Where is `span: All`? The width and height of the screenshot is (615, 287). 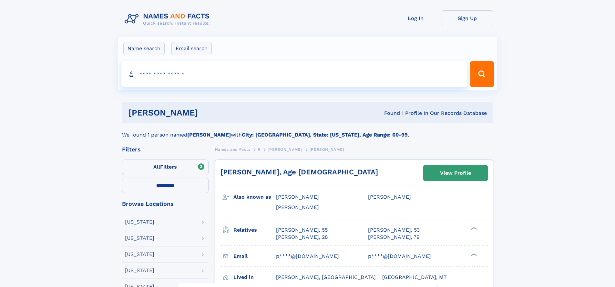 span: All is located at coordinates (157, 166).